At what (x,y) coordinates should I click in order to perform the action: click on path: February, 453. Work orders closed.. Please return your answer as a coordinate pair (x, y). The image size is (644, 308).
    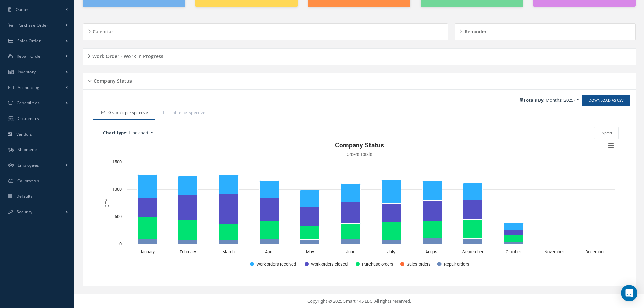
    Looking at the image, I should click on (188, 207).